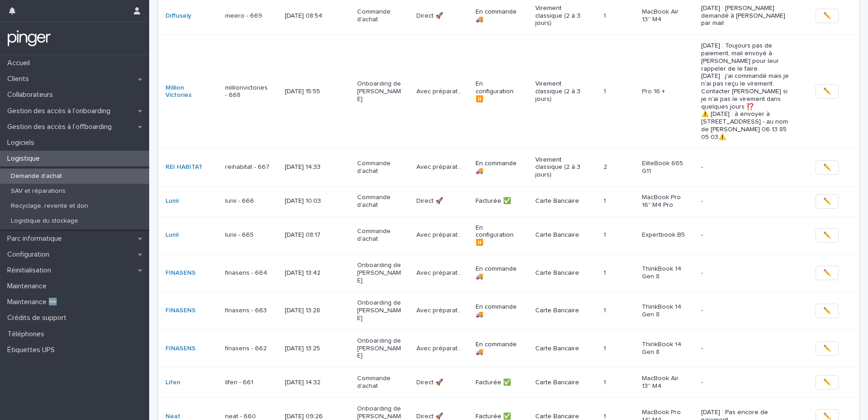  I want to click on p: Logistique, so click(25, 159).